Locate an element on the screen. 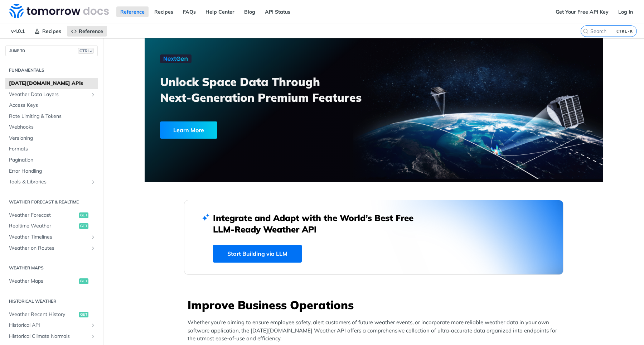 This screenshot has width=644, height=345. span: Historical API is located at coordinates (49, 325).